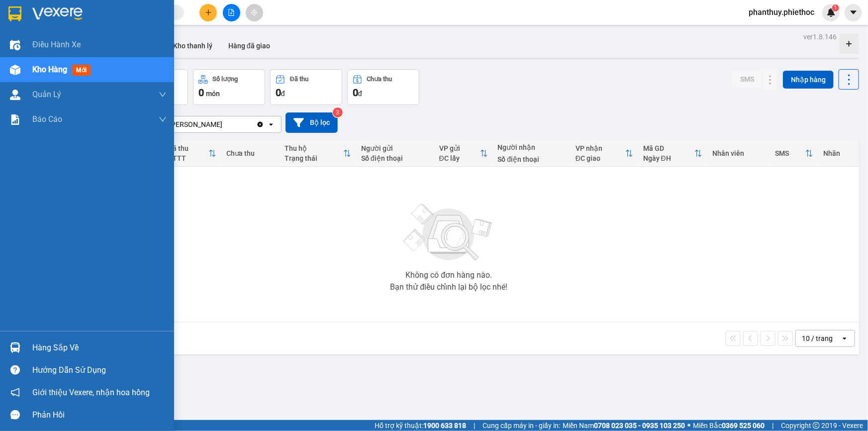 This screenshot has width=868, height=431. What do you see at coordinates (15, 414) in the screenshot?
I see `span: message` at bounding box center [15, 414].